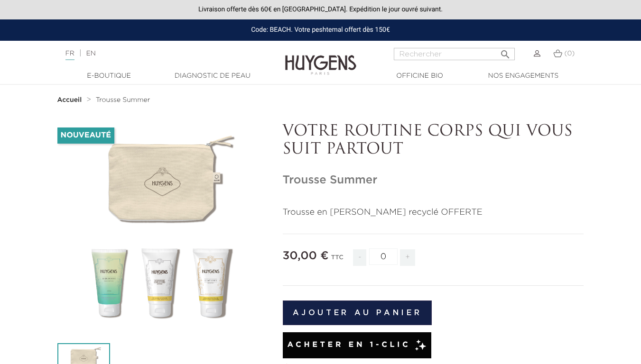 This screenshot has height=364, width=641. I want to click on img: Huygens, so click(321, 58).